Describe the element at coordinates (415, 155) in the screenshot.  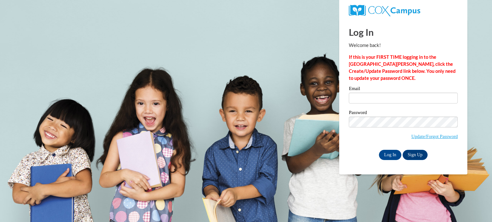
I see `a: Sign Up` at that location.